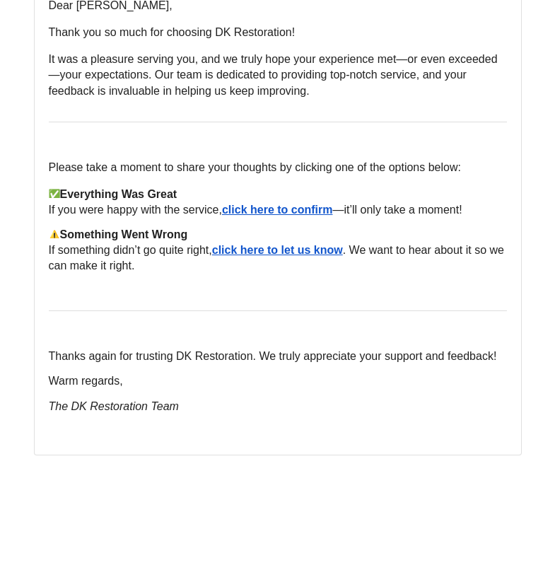 Image resolution: width=555 pixels, height=565 pixels. What do you see at coordinates (114, 406) in the screenshot?
I see `span: The DK Restoration Team` at bounding box center [114, 406].